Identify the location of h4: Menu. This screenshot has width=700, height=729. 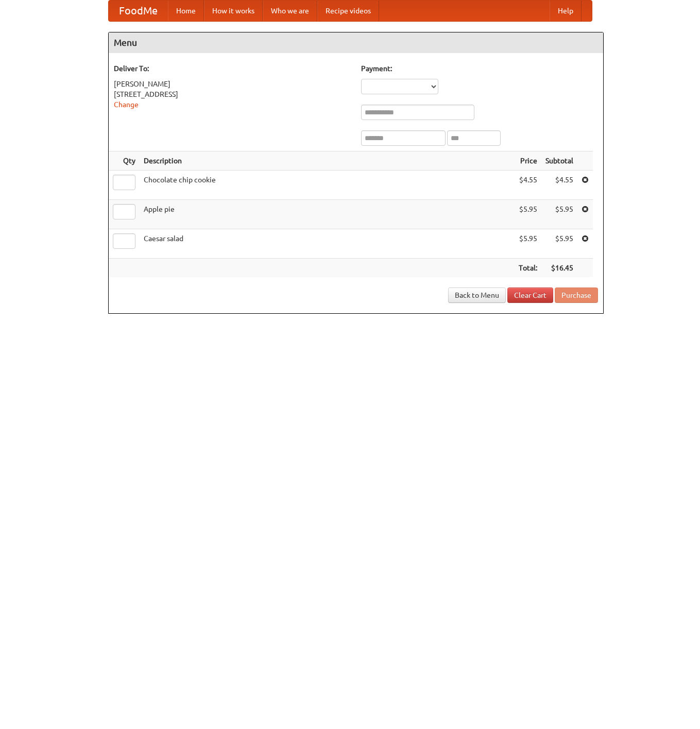
(356, 42).